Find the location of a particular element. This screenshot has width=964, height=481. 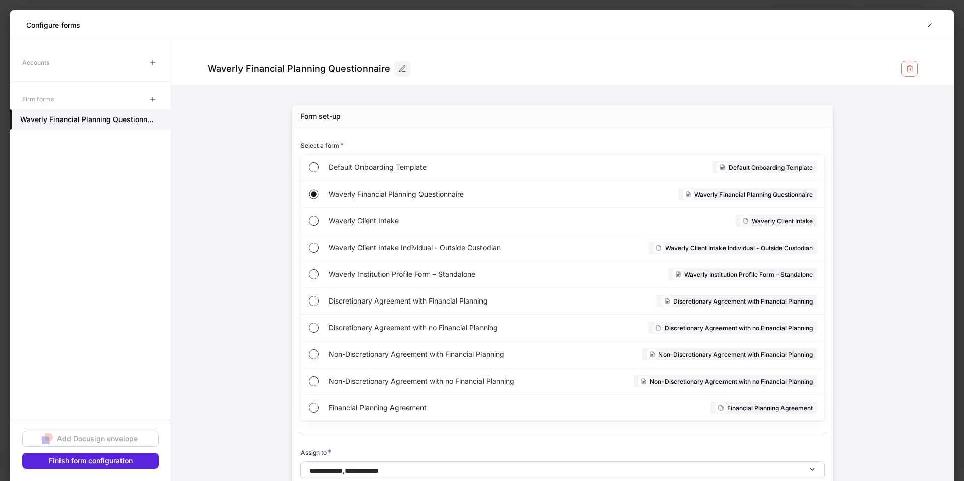

div: Default Onboarding Template is located at coordinates (764, 167).